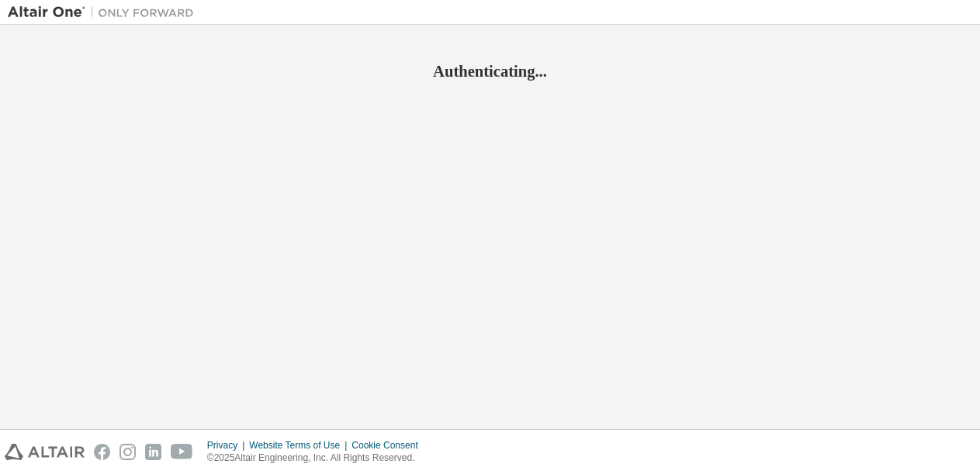  Describe the element at coordinates (300, 445) in the screenshot. I see `div: Website Terms of Use` at that location.